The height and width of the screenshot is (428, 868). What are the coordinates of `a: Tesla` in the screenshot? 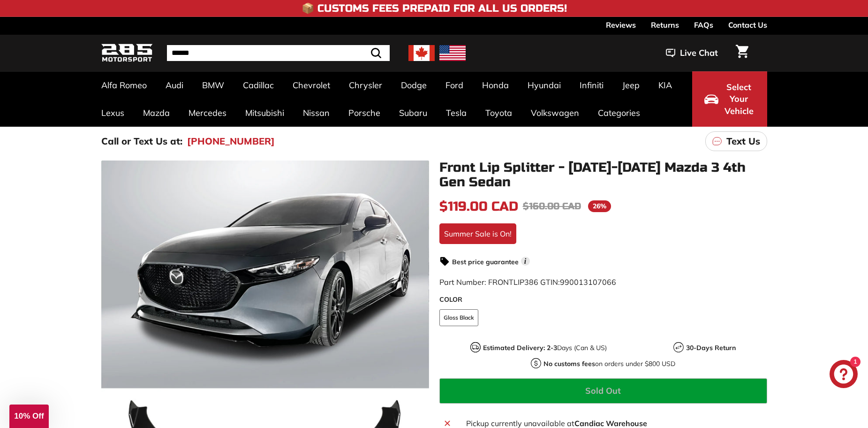 It's located at (457, 113).